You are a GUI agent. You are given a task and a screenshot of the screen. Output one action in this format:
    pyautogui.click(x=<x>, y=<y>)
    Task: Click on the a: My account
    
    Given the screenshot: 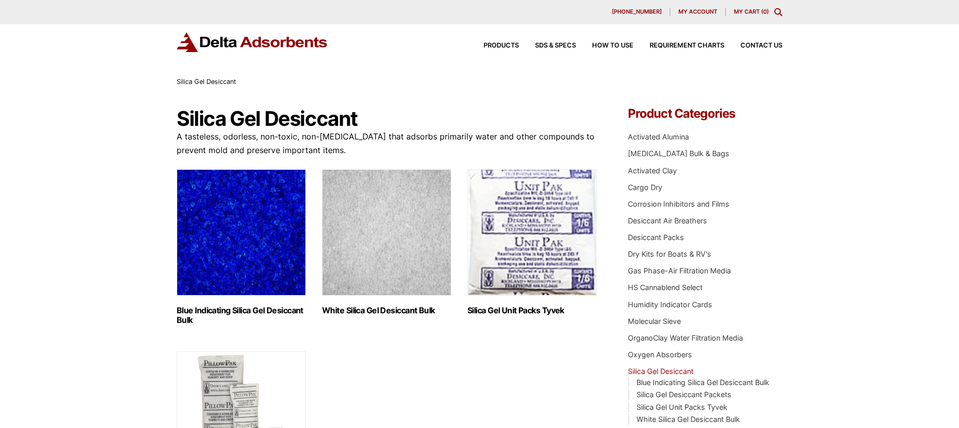 What is the action you would take?
    pyautogui.click(x=698, y=12)
    